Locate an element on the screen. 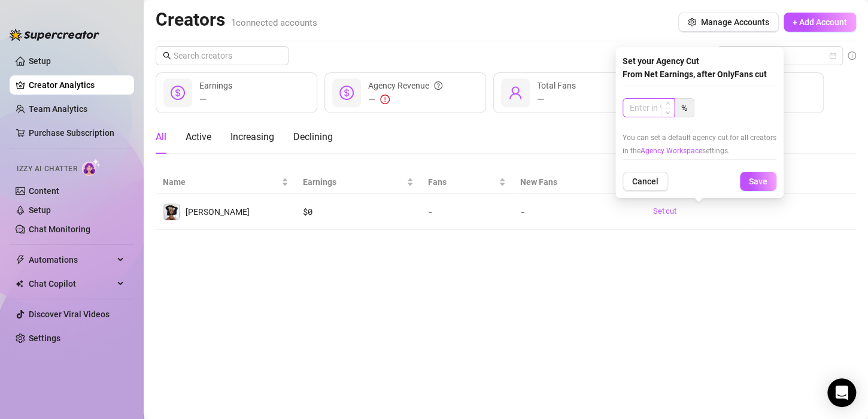 The width and height of the screenshot is (868, 419). span: Name is located at coordinates (221, 182).